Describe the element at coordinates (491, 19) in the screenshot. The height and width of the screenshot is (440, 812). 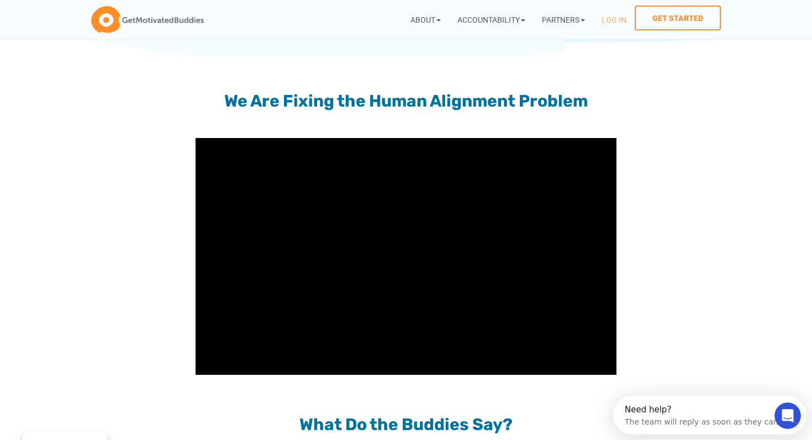
I see `a: Accountability` at that location.